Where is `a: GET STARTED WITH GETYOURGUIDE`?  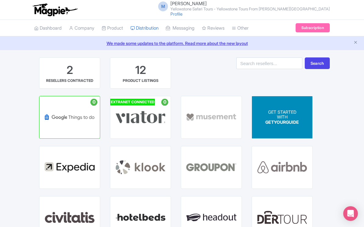
a: GET STARTED WITH GETYOURGUIDE is located at coordinates (282, 117).